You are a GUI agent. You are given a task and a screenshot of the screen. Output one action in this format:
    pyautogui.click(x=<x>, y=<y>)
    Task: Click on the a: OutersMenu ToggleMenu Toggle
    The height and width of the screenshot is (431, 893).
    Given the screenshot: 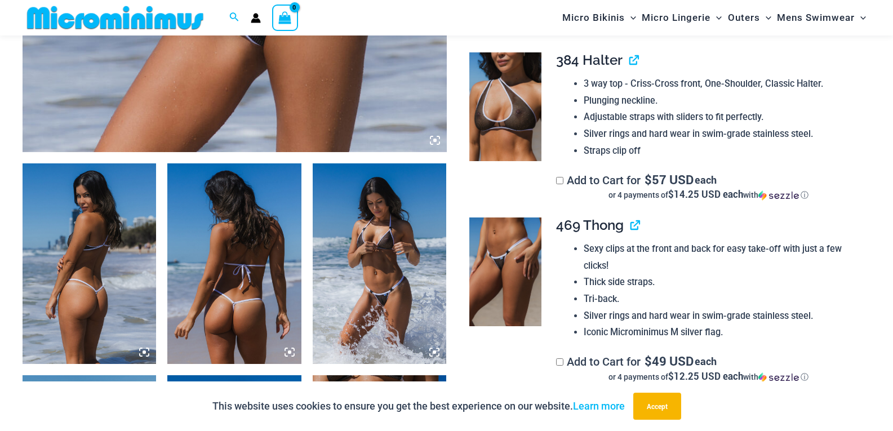 What is the action you would take?
    pyautogui.click(x=749, y=17)
    